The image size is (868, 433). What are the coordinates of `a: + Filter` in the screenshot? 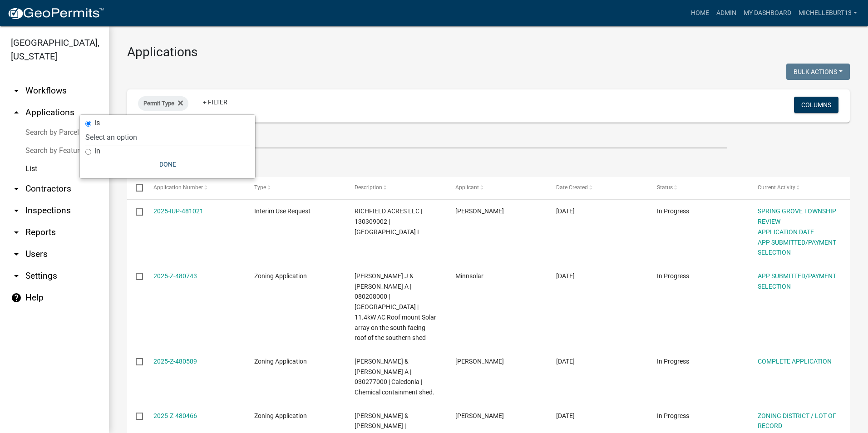 It's located at (215, 102).